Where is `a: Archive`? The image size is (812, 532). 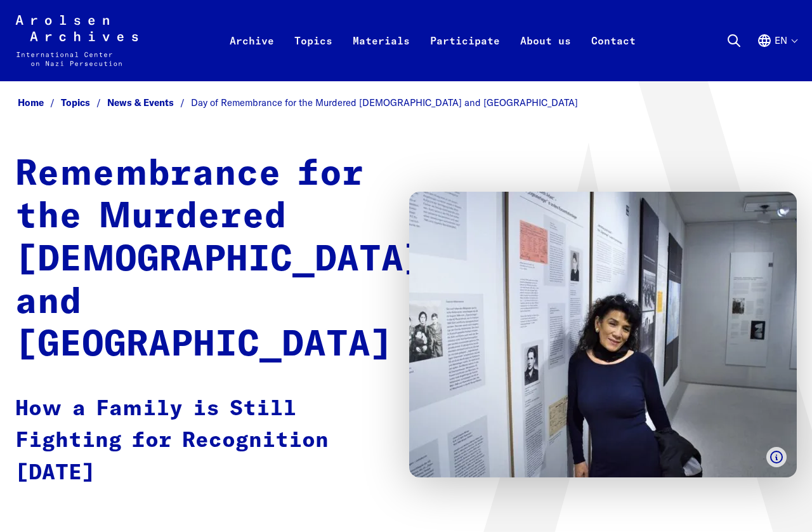
a: Archive is located at coordinates (252, 56).